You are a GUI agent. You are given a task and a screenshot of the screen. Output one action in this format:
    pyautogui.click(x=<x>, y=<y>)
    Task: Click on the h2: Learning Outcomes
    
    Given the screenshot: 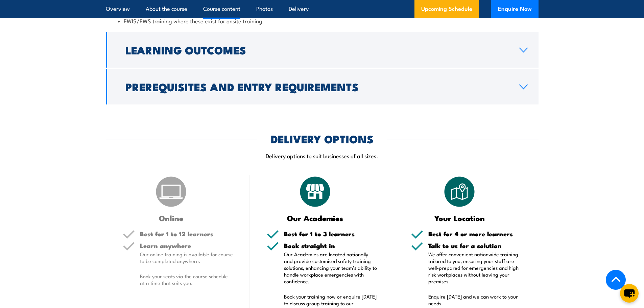 What is the action you would take?
    pyautogui.click(x=317, y=50)
    